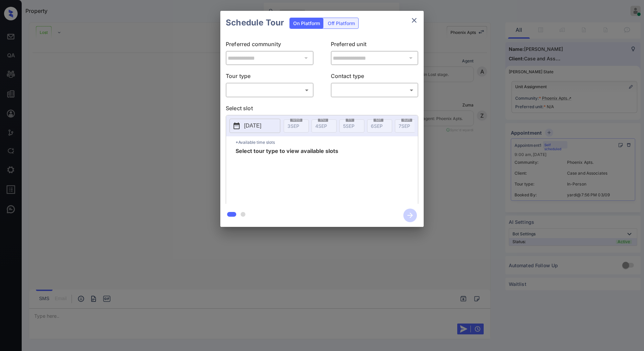  I want to click on div: On Platform, so click(307, 23).